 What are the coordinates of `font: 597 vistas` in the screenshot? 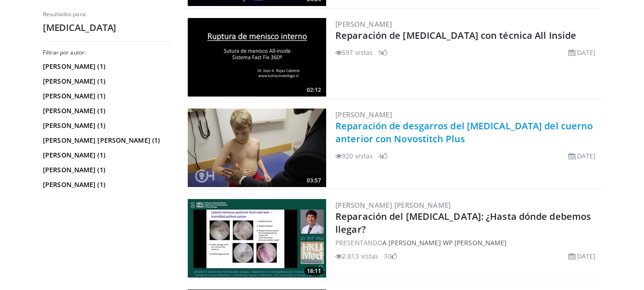 It's located at (357, 52).